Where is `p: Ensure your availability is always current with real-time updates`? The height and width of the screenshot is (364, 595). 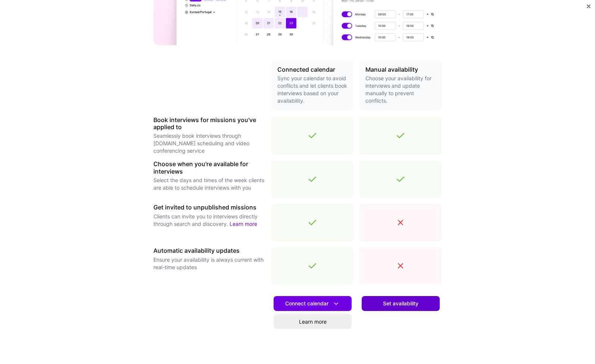 p: Ensure your availability is always current with real-time updates is located at coordinates (210, 264).